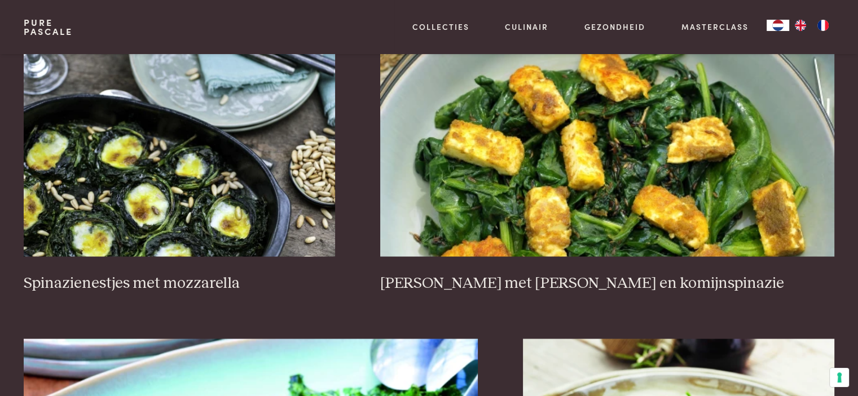 This screenshot has height=396, width=858. I want to click on a: PurePascale, so click(48, 27).